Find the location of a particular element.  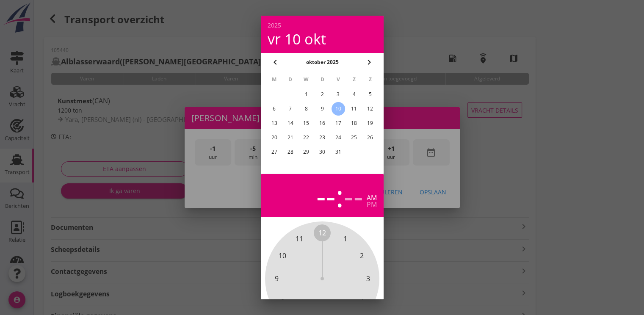

th: V is located at coordinates (338, 80).